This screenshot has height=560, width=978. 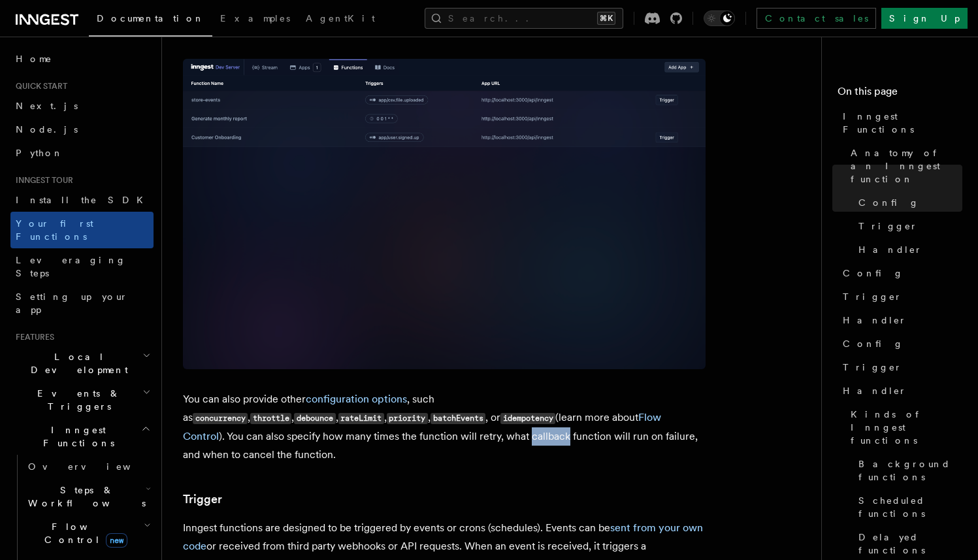 I want to click on span: Next.js, so click(x=46, y=105).